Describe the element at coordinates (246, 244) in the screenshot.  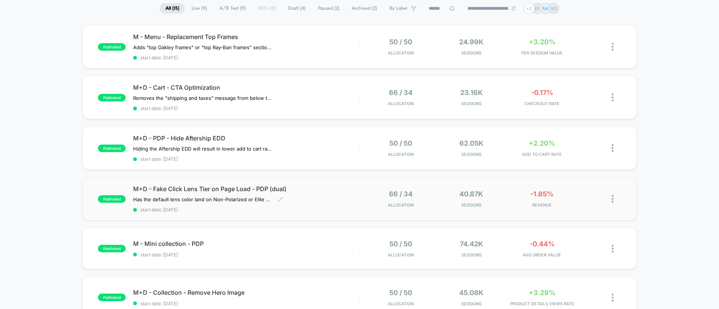
I see `span: M - Mini collection - PDP` at that location.